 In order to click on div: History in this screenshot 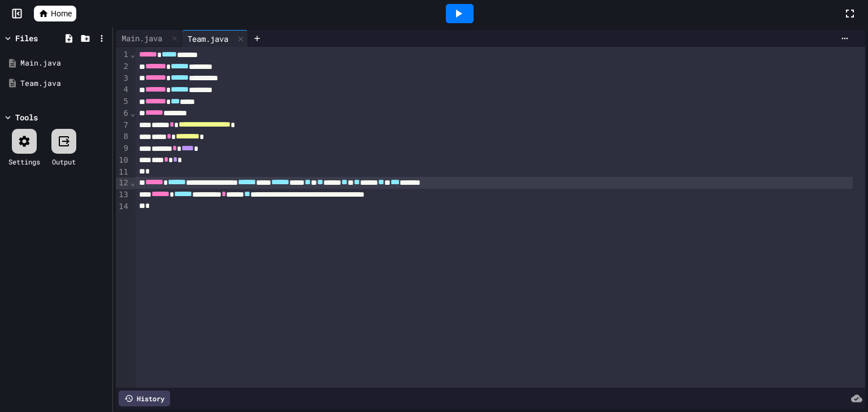, I will do `click(144, 399)`.